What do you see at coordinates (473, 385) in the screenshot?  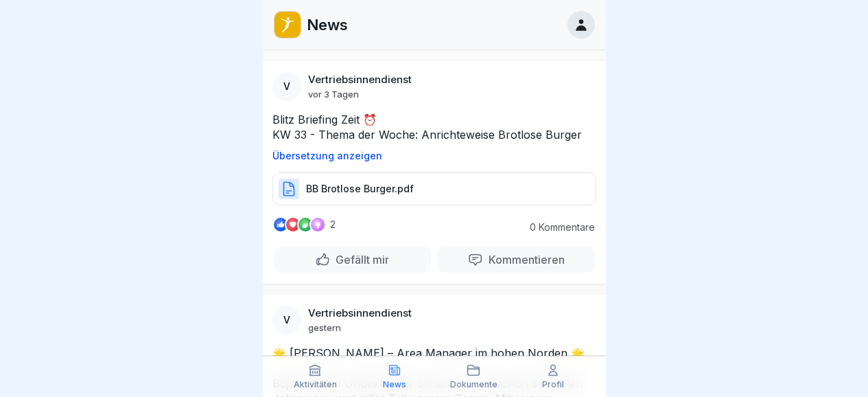 I see `p: Dokumente` at bounding box center [473, 385].